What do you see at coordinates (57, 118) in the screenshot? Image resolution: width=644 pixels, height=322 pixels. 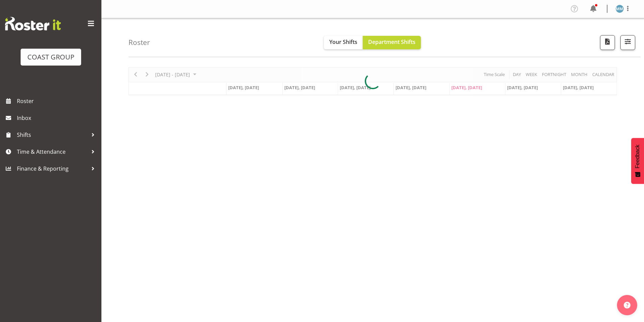 I see `span: Inbox` at bounding box center [57, 118].